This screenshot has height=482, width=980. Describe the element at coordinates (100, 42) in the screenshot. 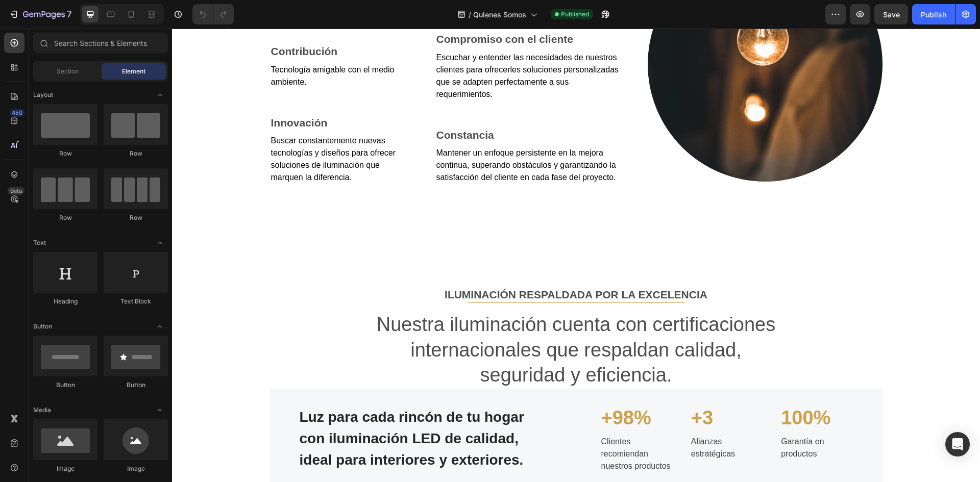

I see `input: Search Sections & Elements` at that location.